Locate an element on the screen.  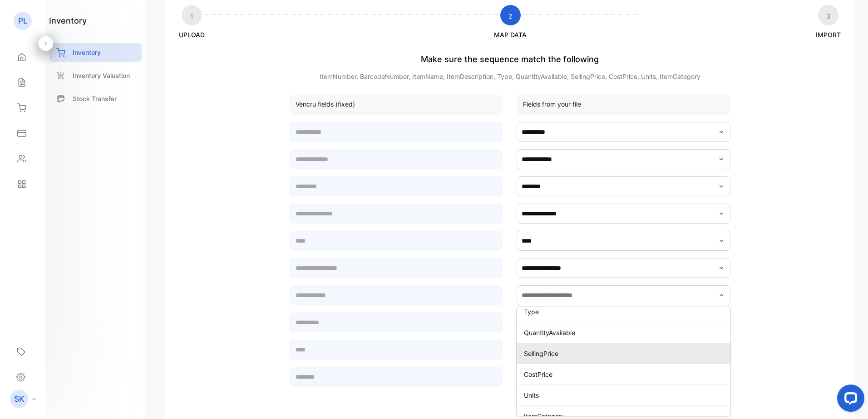
p: Units is located at coordinates (625, 395).